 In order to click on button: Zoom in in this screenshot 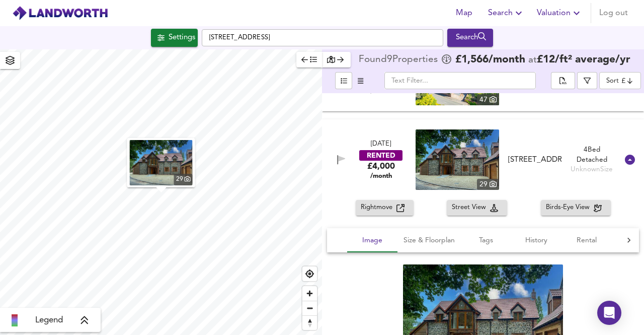, I will do `click(309, 293)`.